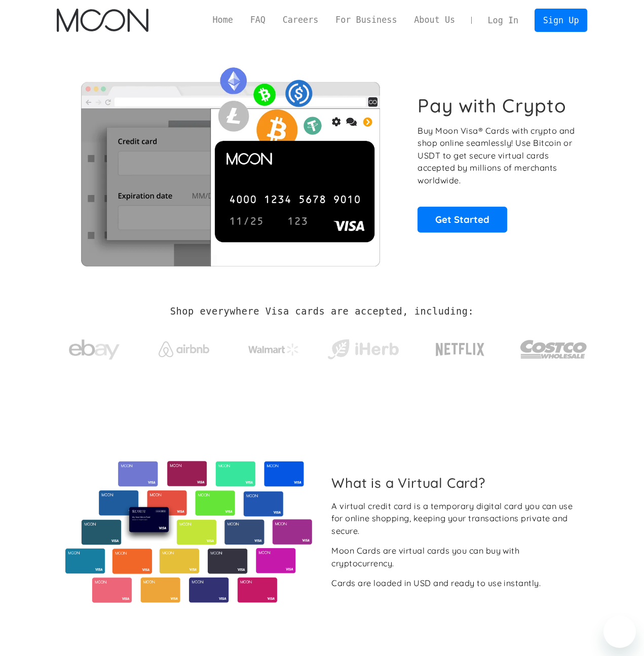  I want to click on p: Buy Moon Visa® Cards with crypto and shop online seamlessly! Use Bitcoin or USDT to get secure vi..., so click(496, 156).